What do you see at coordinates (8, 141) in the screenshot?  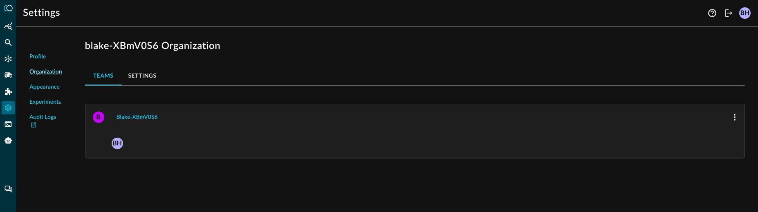 I see `div: Query Agent` at bounding box center [8, 141].